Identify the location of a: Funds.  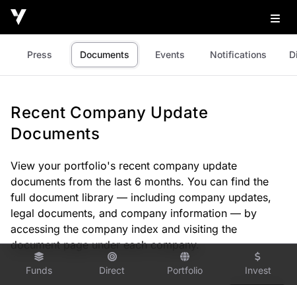
(39, 264).